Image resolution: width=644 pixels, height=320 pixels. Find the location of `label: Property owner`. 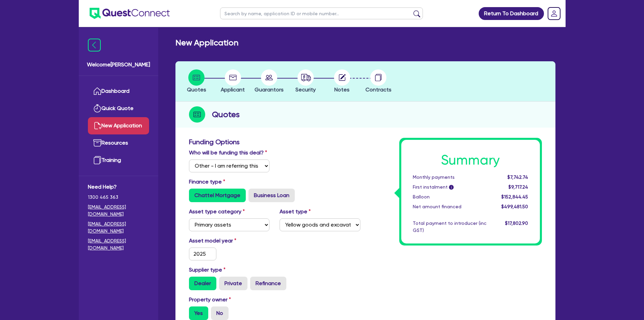

label: Property owner is located at coordinates (210, 300).